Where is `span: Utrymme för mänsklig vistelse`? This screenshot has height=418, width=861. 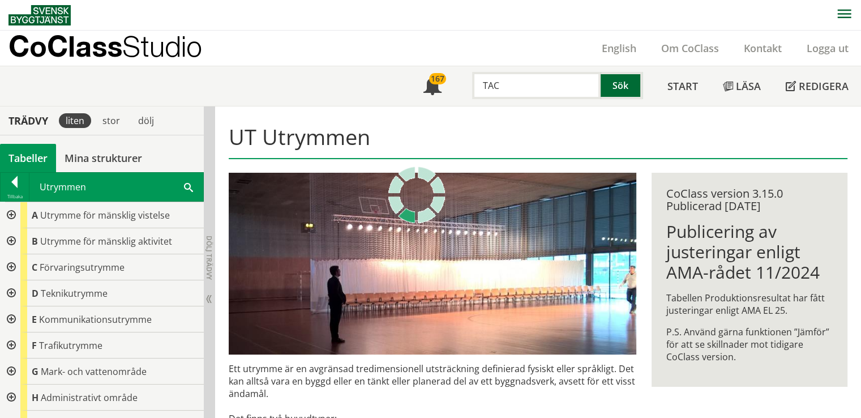
span: Utrymme för mänsklig vistelse is located at coordinates (105, 215).